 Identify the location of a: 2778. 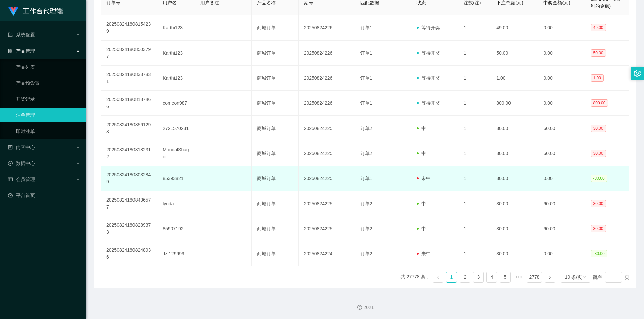
(534, 278).